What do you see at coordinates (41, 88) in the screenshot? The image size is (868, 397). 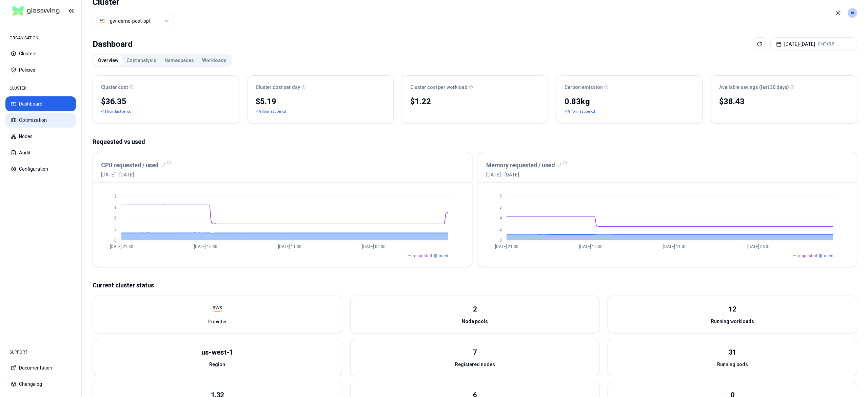 I see `div: CLUSTER` at bounding box center [41, 88].